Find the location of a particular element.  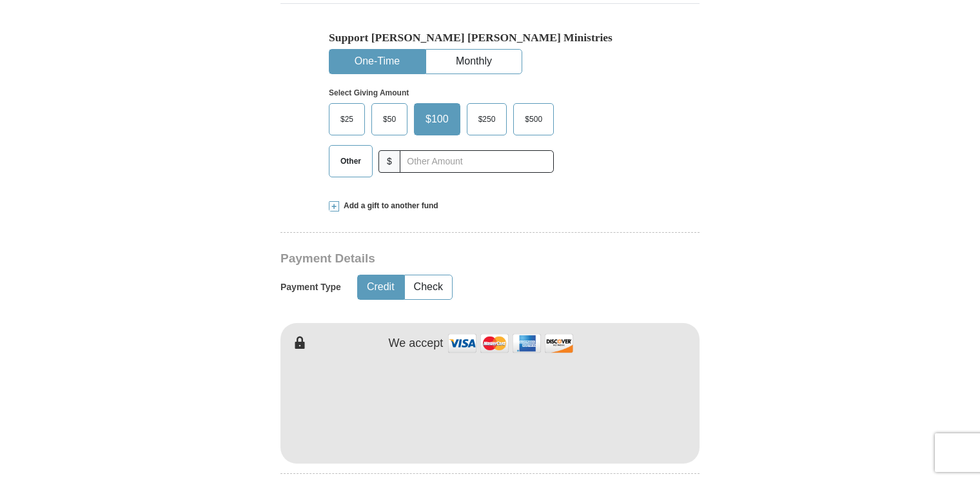

span: $500 is located at coordinates (533, 119).